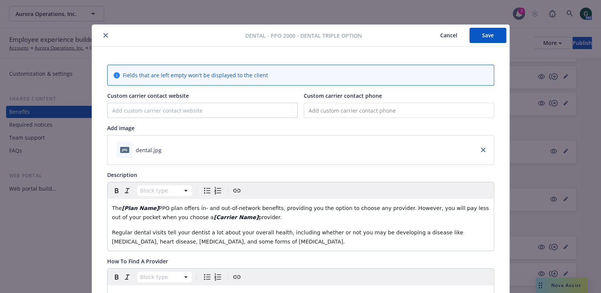  I want to click on span: Custom carrier contact website, so click(148, 95).